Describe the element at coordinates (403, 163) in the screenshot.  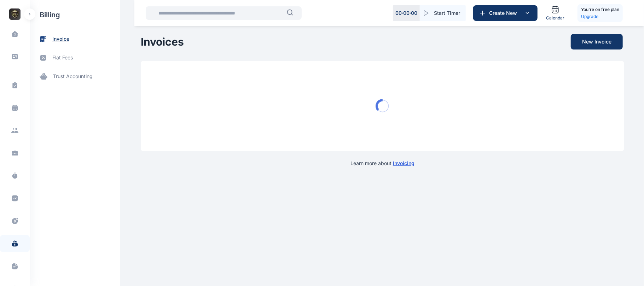
I see `span: Invoicing` at that location.